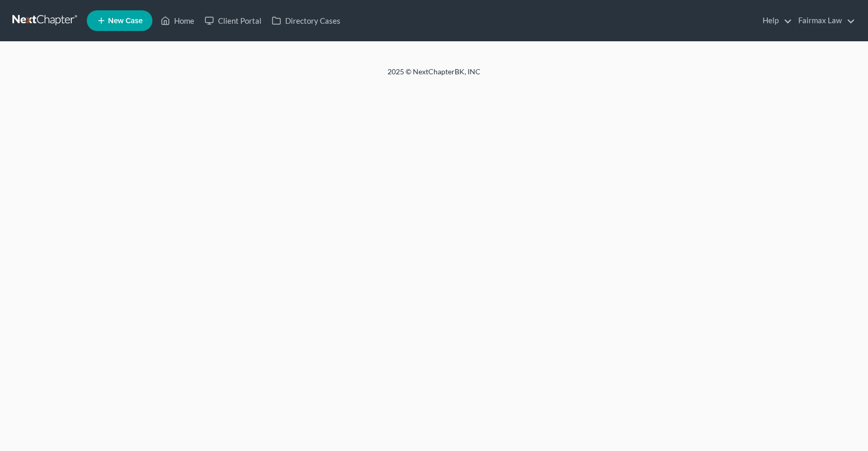 This screenshot has width=868, height=451. Describe the element at coordinates (824, 20) in the screenshot. I see `a: Fairmax Law` at that location.